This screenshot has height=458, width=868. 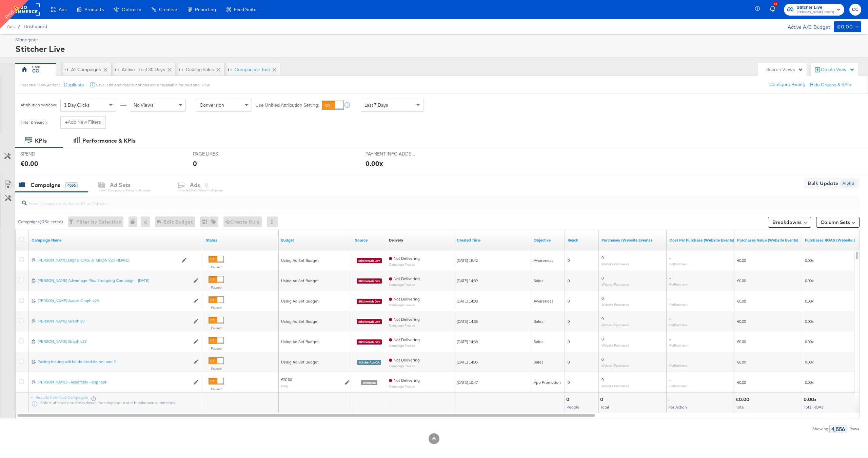 What do you see at coordinates (218, 154) in the screenshot?
I see `span: PAGE LIKES` at bounding box center [218, 154].